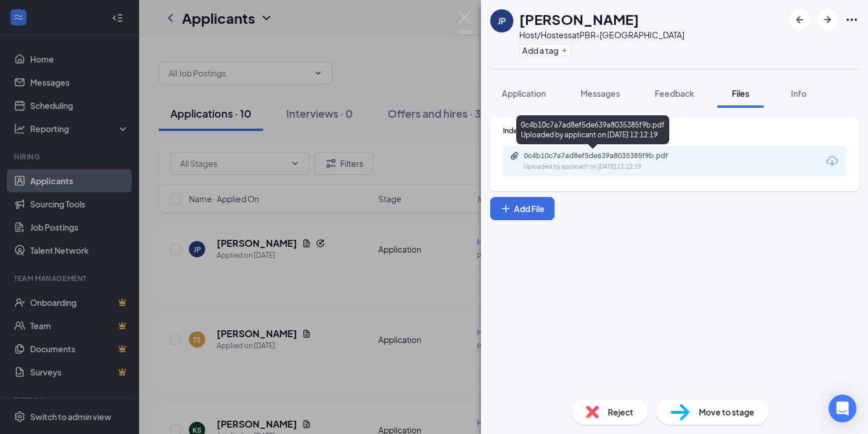 The height and width of the screenshot is (434, 868). What do you see at coordinates (827, 20) in the screenshot?
I see `button: ArrowRight` at bounding box center [827, 20].